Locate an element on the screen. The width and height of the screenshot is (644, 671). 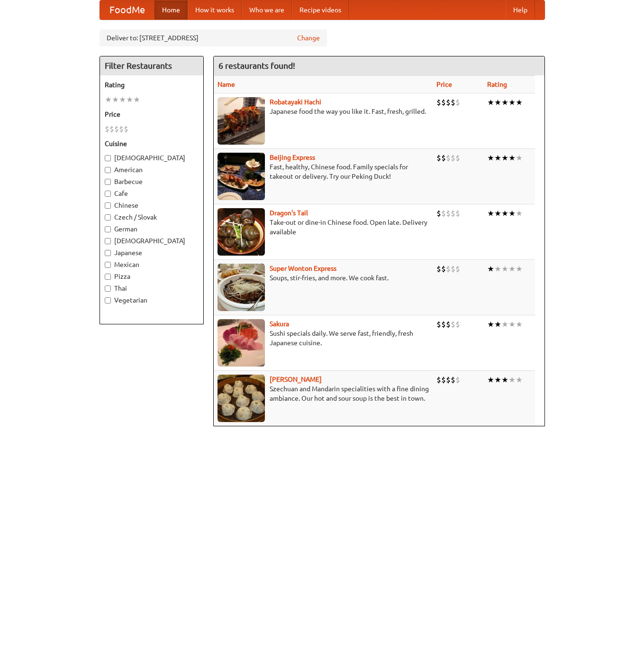
h5: Price is located at coordinates (152, 114).